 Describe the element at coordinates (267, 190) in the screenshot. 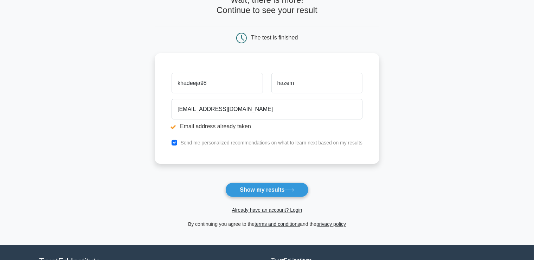

I see `button: Show my results` at that location.